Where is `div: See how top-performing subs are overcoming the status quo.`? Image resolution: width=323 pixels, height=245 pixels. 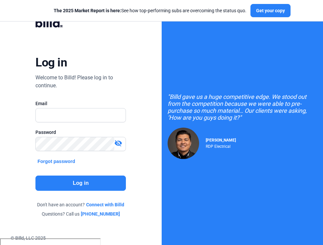
div: See how top-performing subs are overcoming the status quo. is located at coordinates (150, 11).